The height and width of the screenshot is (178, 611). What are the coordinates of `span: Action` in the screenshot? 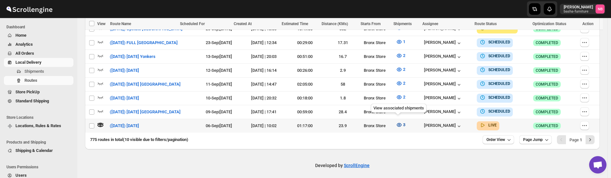 It's located at (588, 24).